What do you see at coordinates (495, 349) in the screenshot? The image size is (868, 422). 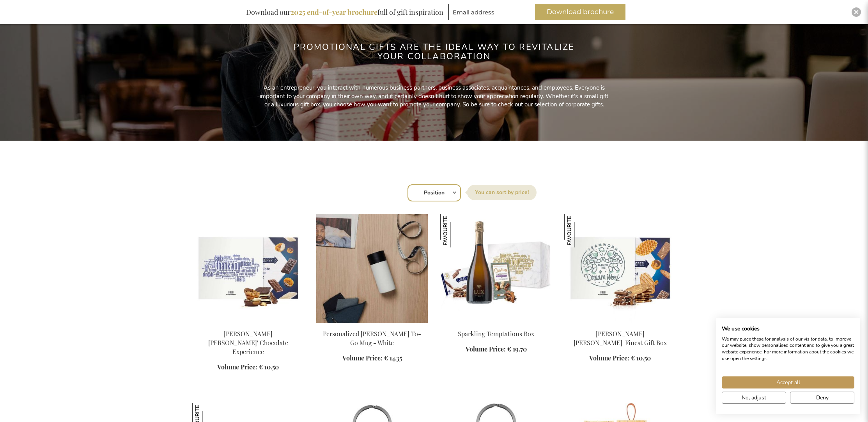 I see `a: Volume Price: € 19.70` at bounding box center [495, 349].